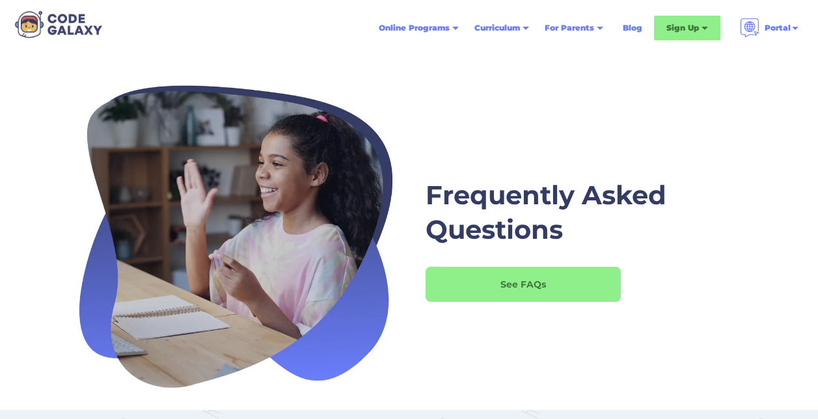  Describe the element at coordinates (778, 28) in the screenshot. I see `div: Portal` at that location.